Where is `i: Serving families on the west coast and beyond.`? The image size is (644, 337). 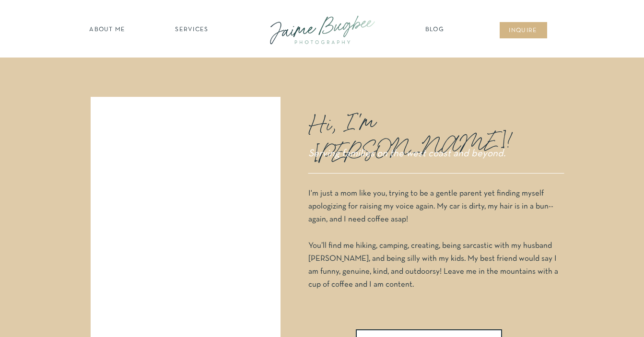
i: Serving families on the west coast and beyond. is located at coordinates (407, 153).